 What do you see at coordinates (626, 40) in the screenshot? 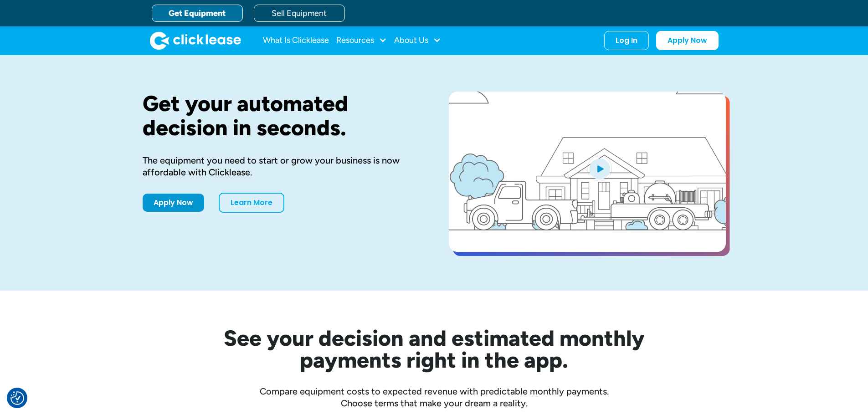
I see `div: Log In` at bounding box center [626, 40].